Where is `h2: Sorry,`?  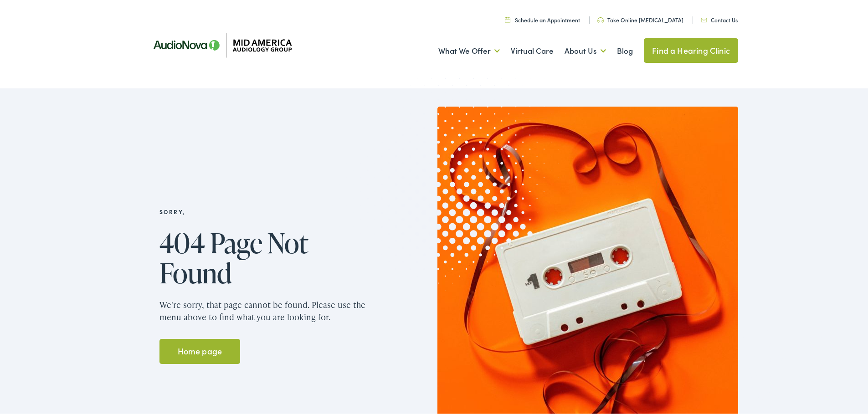
h2: Sorry, is located at coordinates (269, 210).